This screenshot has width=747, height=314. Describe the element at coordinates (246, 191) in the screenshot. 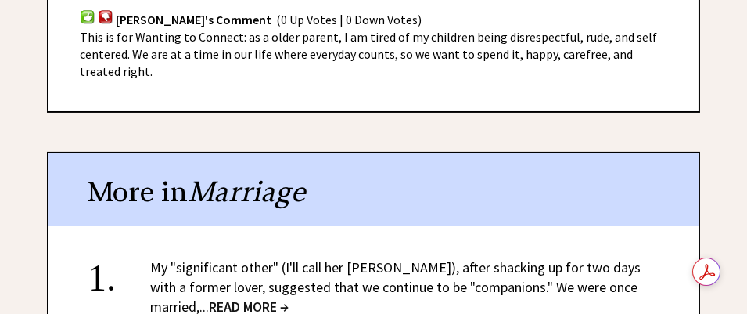

I see `span: Marriage` at that location.